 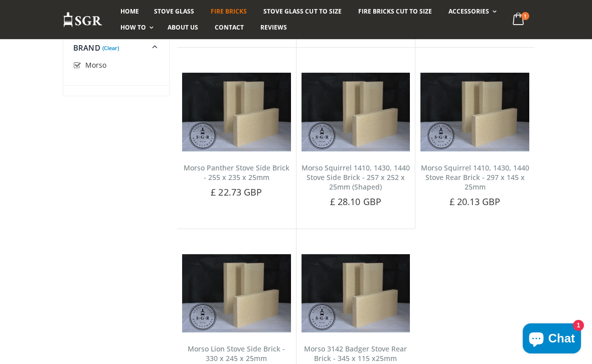 I want to click on span: Accessories, so click(x=469, y=11).